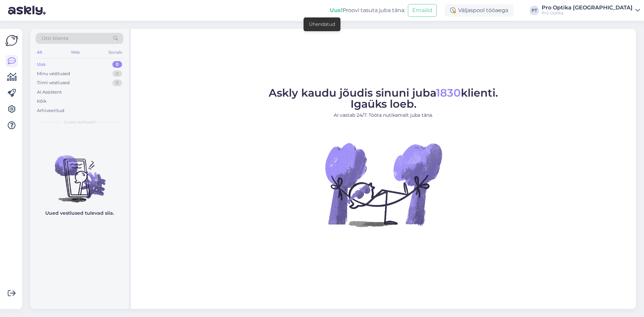  I want to click on span: Otsi kliente, so click(55, 38).